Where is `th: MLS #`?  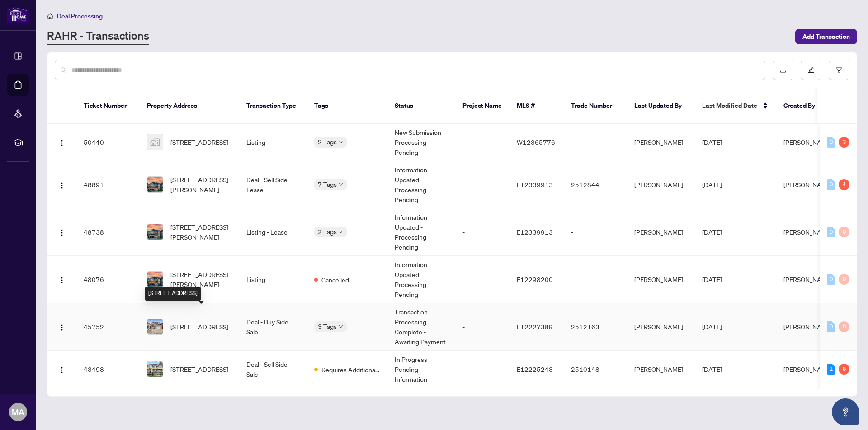 th: MLS # is located at coordinates (537, 106).